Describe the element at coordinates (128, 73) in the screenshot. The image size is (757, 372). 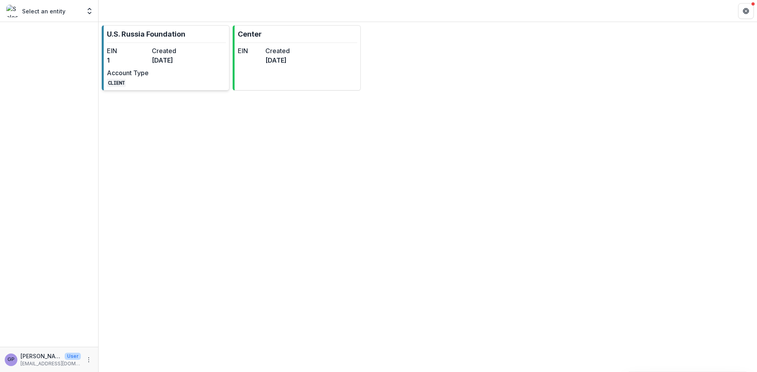
I see `dt: Account Type` at that location.